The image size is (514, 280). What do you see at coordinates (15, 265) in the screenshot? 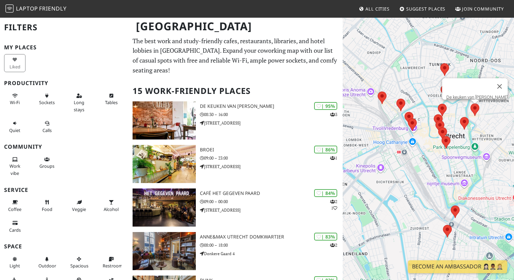
I see `span: Natural light` at bounding box center [15, 265].